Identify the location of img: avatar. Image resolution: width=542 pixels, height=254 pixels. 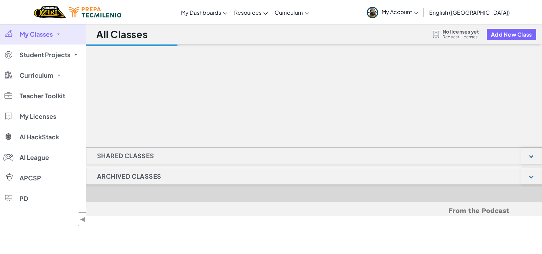
(372, 12).